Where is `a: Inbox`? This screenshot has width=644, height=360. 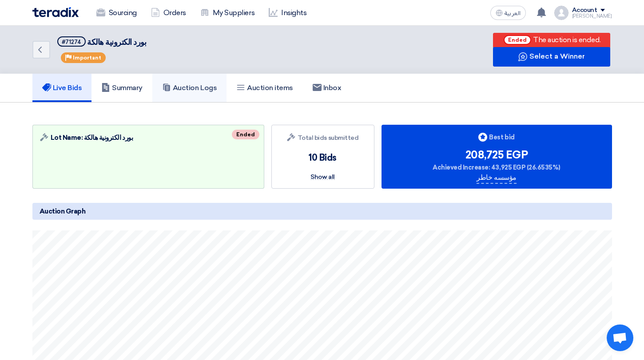 a: Inbox is located at coordinates (327, 88).